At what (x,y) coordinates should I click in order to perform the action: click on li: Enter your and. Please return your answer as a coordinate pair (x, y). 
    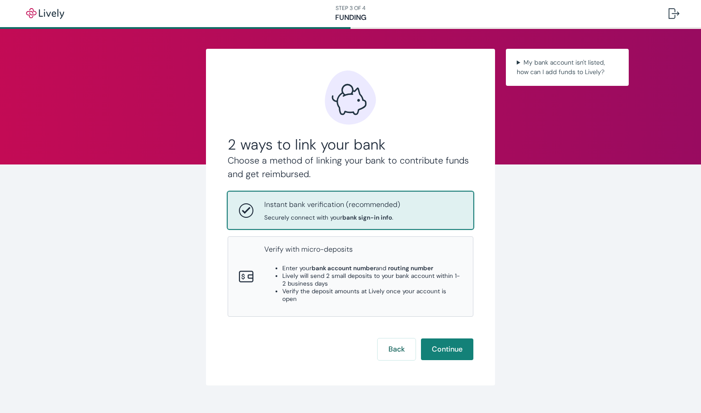
    Looking at the image, I should click on (372, 268).